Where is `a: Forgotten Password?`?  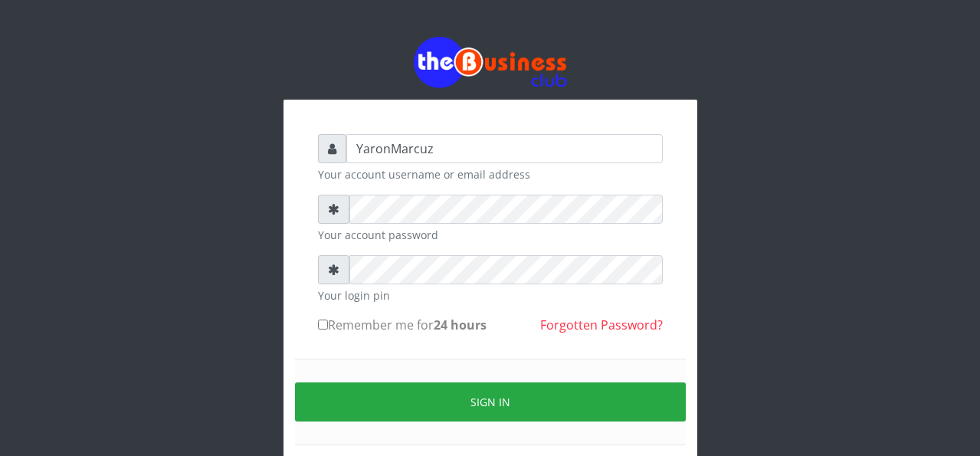 a: Forgotten Password? is located at coordinates (602, 325).